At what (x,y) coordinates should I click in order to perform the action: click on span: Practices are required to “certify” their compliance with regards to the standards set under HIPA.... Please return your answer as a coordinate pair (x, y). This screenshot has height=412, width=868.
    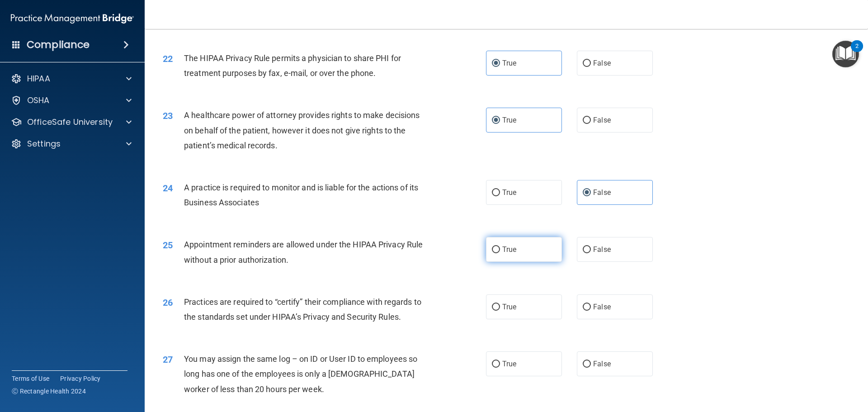
    Looking at the image, I should click on (302, 309).